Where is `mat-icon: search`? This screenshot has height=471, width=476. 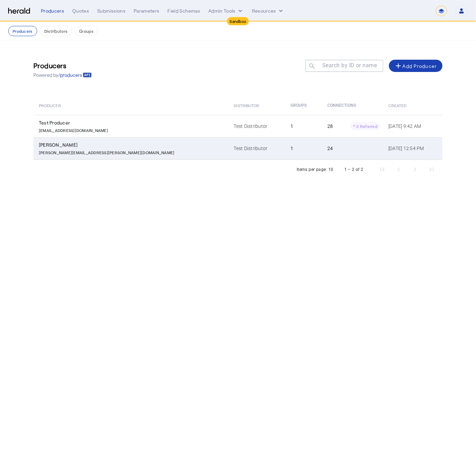
mat-icon: search is located at coordinates (311, 67).